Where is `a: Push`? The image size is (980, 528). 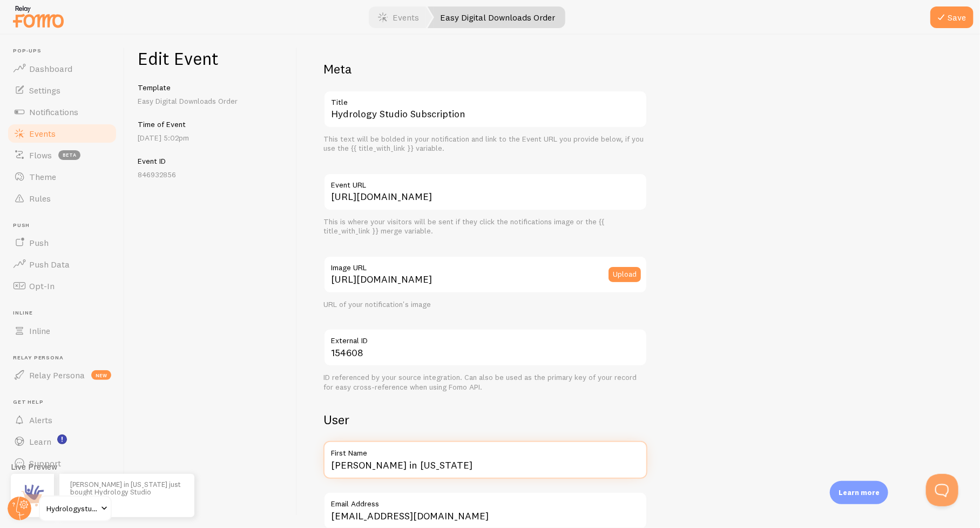 a: Push is located at coordinates (62, 243).